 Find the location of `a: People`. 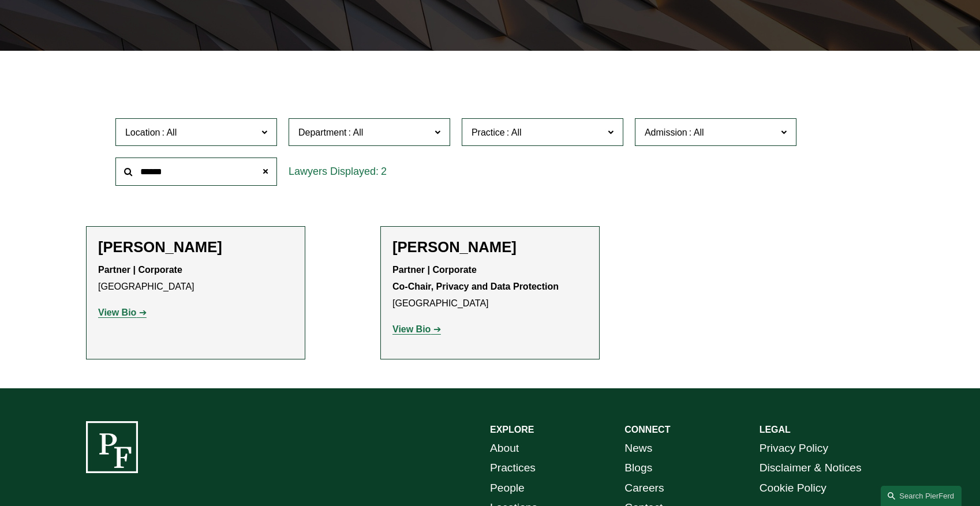

a: People is located at coordinates (507, 488).